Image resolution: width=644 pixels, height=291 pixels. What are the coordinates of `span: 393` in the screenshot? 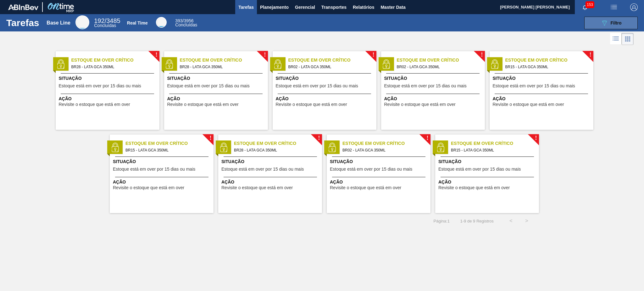 It's located at (178, 21).